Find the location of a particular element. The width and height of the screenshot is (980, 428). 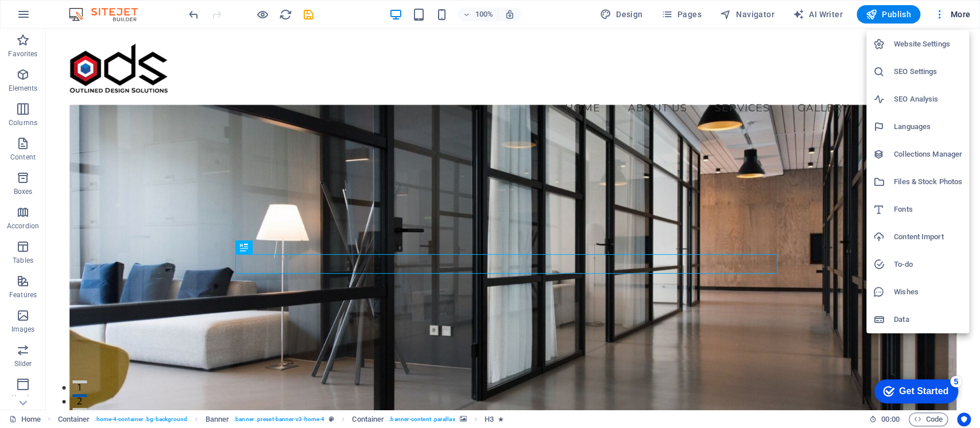

h6: Languages is located at coordinates (928, 127).